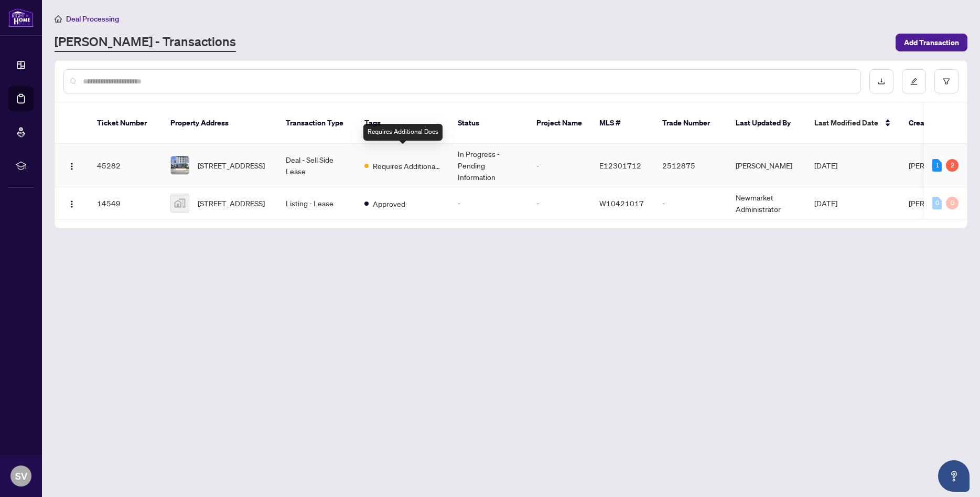 The image size is (980, 497). Describe the element at coordinates (403, 132) in the screenshot. I see `div: Requires Additional Docs` at that location.